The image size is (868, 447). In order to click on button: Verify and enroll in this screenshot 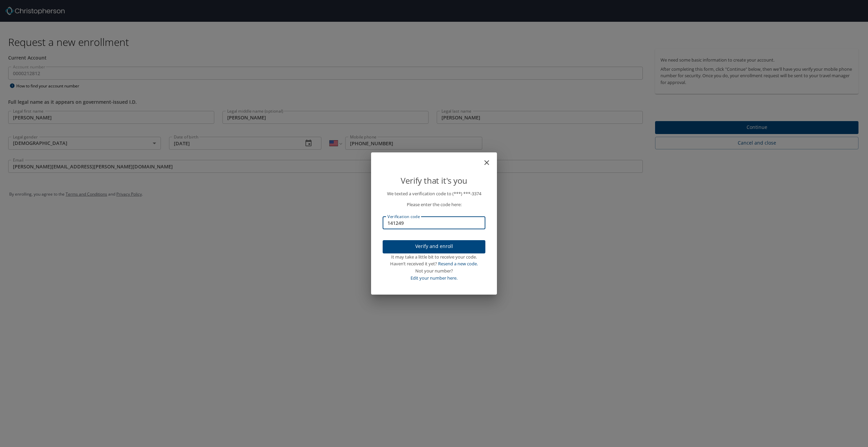, I will do `click(434, 247)`.